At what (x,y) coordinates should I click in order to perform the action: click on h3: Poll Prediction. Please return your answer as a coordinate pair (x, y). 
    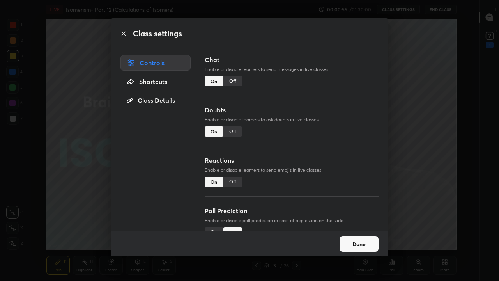
    Looking at the image, I should click on (292, 210).